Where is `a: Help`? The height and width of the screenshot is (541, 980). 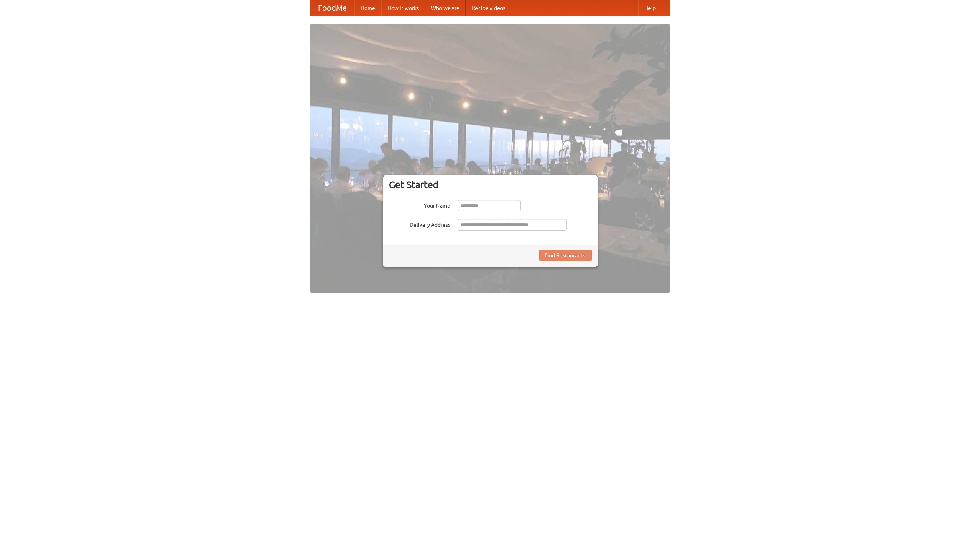
a: Help is located at coordinates (649, 8).